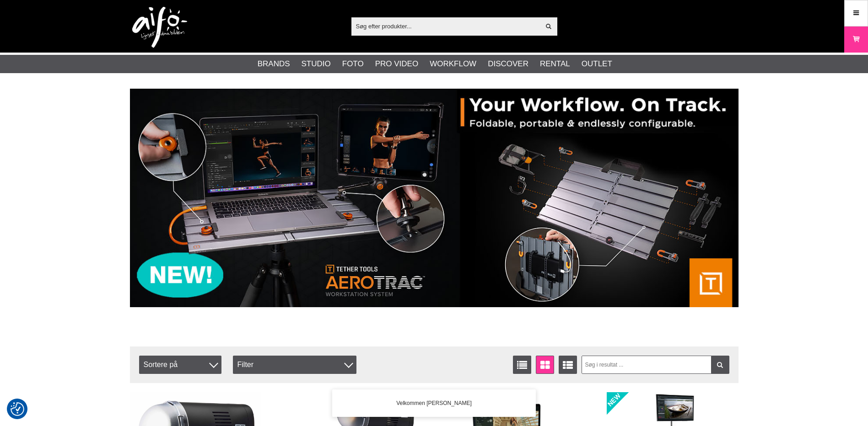 The height and width of the screenshot is (426, 868). I want to click on a: Brands, so click(274, 64).